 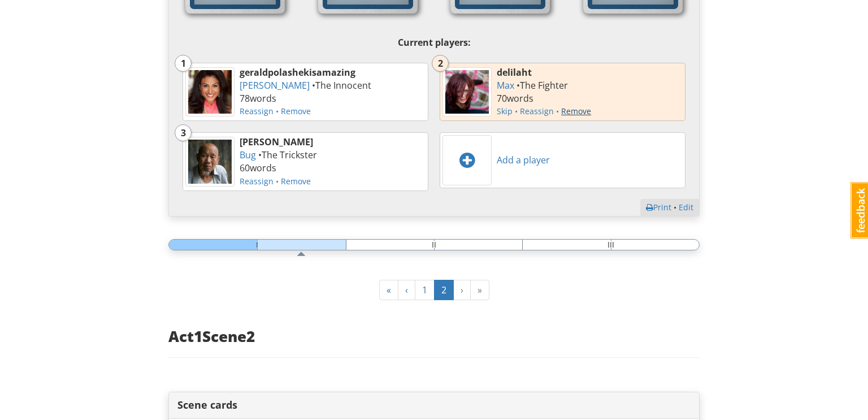 What do you see at coordinates (434, 405) in the screenshot?
I see `div: Scene cards` at bounding box center [434, 405].